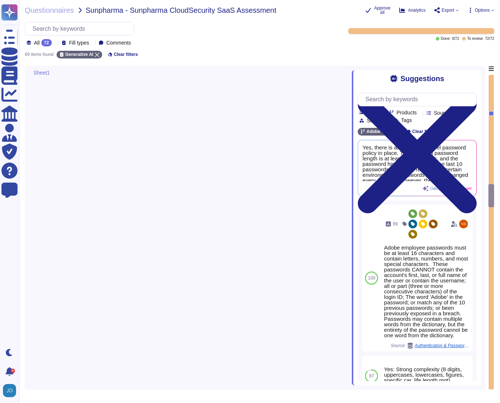  Describe the element at coordinates (79, 43) in the screenshot. I see `span: Fill types` at that location.